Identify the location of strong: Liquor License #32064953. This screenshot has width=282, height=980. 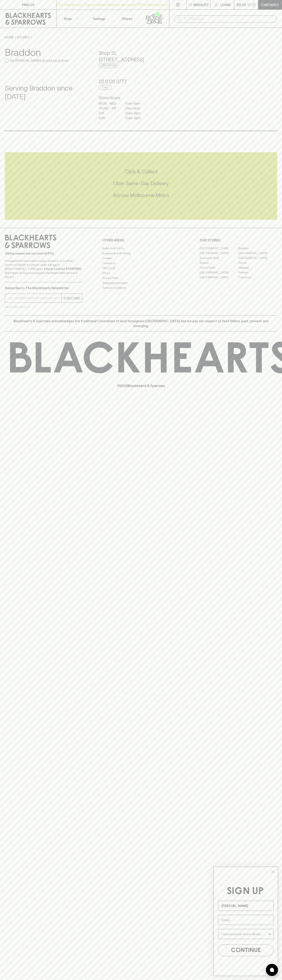
(63, 269).